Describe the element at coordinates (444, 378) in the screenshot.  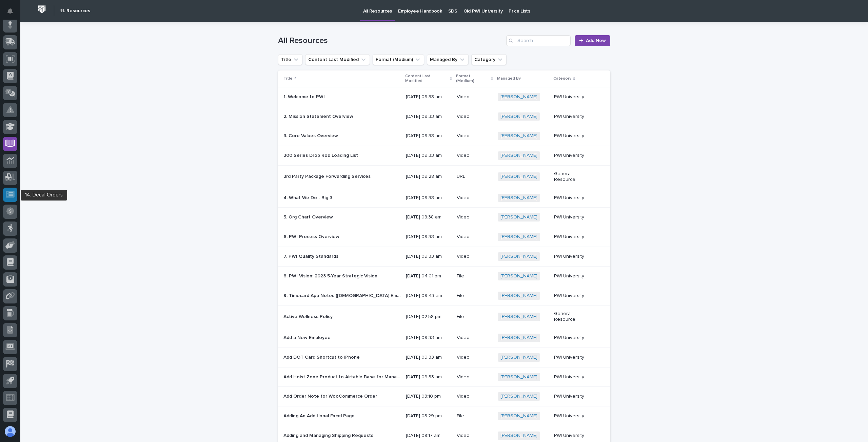
I see `tr: Add Hoist Zone Product to Airtable Base for ManagementAdd Hoist Zone Product to Airtable Base for...` at that location.